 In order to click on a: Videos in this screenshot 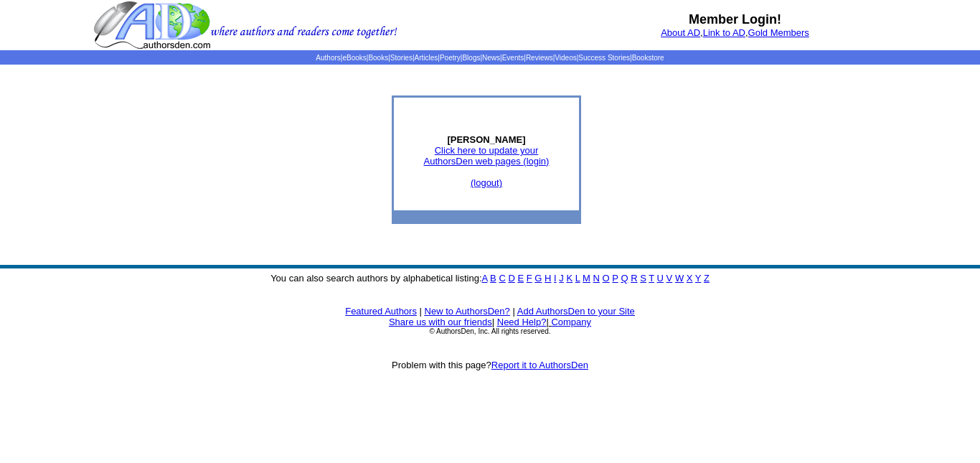, I will do `click(566, 57)`.